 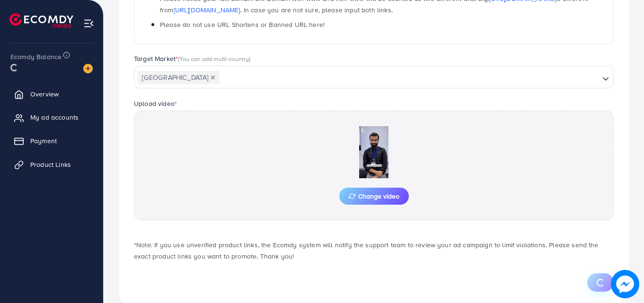 What do you see at coordinates (242, 24) in the screenshot?
I see `span: Please do not use URL Shortens or Banned URL here!` at bounding box center [242, 24].